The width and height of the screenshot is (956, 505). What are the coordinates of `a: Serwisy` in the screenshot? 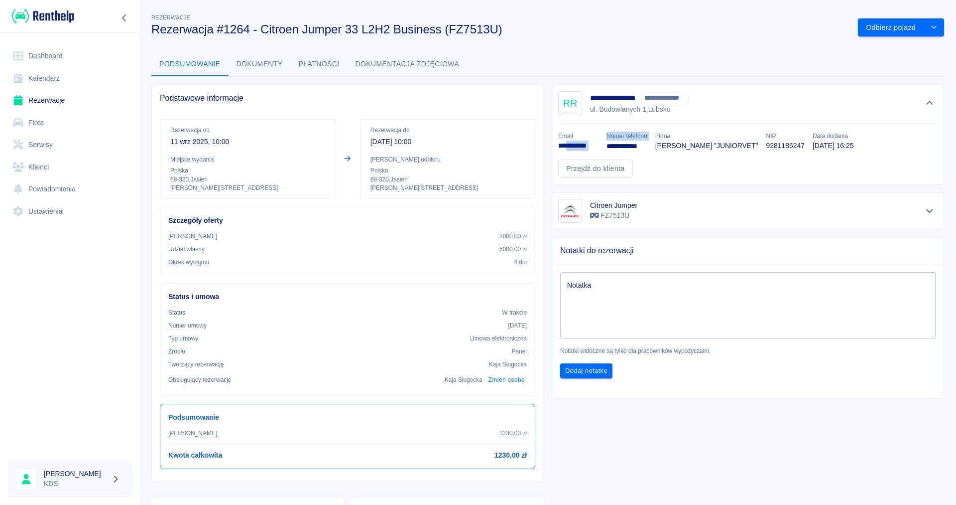 It's located at (70, 144).